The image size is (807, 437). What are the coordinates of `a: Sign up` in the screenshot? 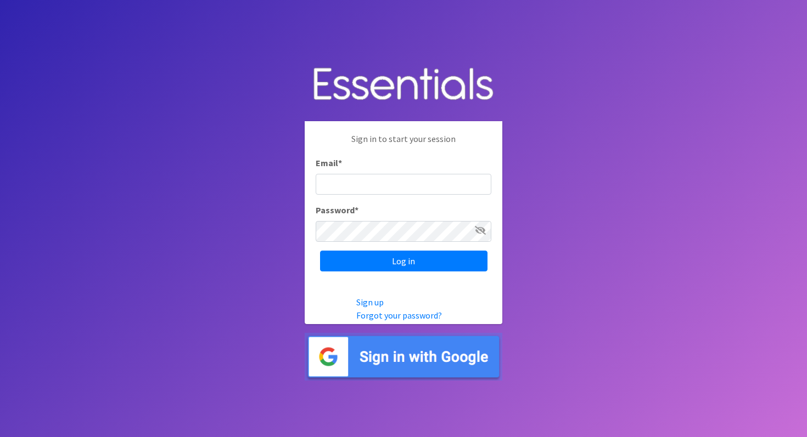 It's located at (370, 302).